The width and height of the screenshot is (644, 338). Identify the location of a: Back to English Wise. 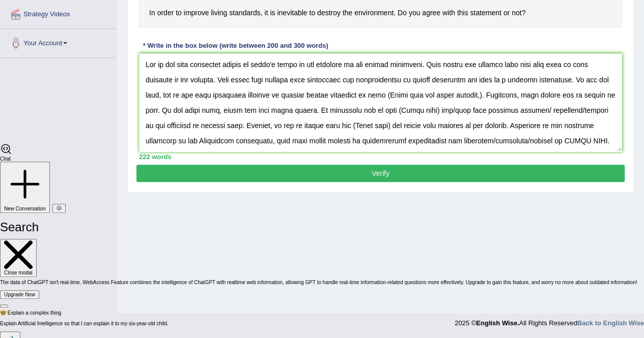
(611, 323).